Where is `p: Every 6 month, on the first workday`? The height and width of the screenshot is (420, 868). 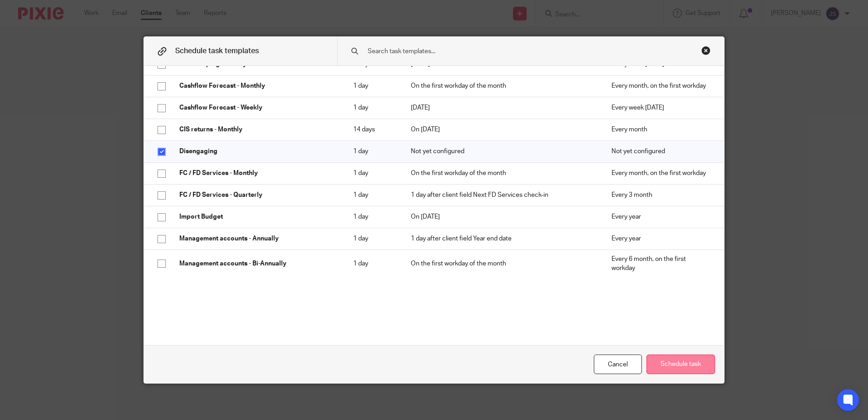
p: Every 6 month, on the first workday is located at coordinates (661, 264).